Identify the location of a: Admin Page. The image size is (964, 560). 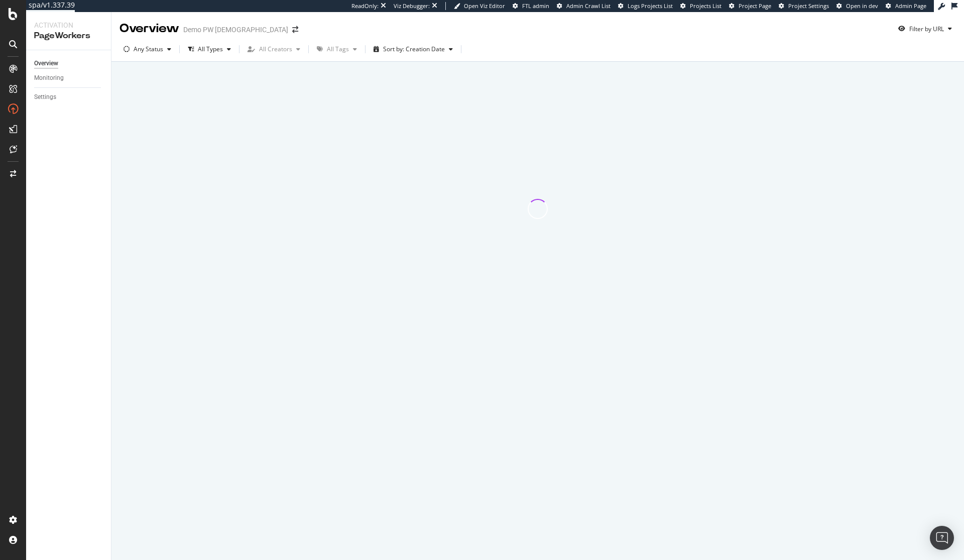
(906, 6).